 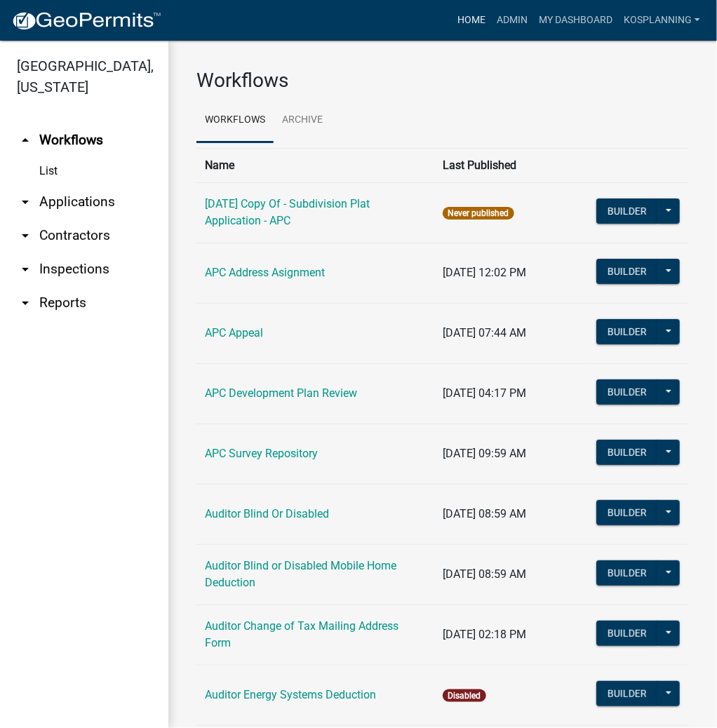 What do you see at coordinates (300, 573) in the screenshot?
I see `a: Auditor Blind or Disabled Mobile Home Deduction` at bounding box center [300, 573].